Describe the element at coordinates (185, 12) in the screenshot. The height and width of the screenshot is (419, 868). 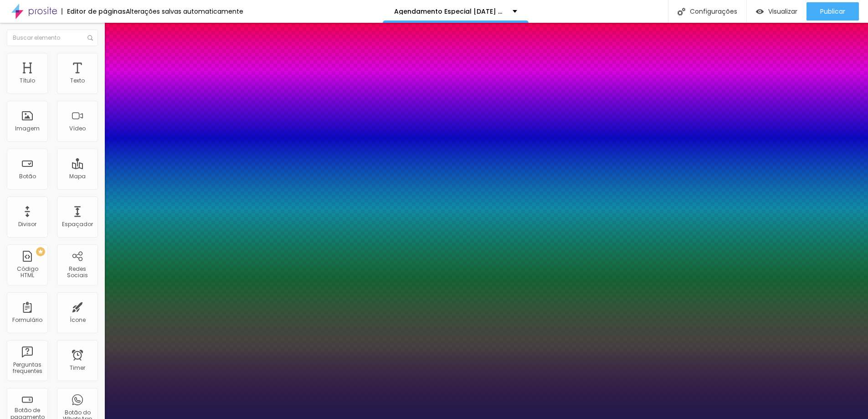
I see `div: Alterações salvas automaticamente` at that location.